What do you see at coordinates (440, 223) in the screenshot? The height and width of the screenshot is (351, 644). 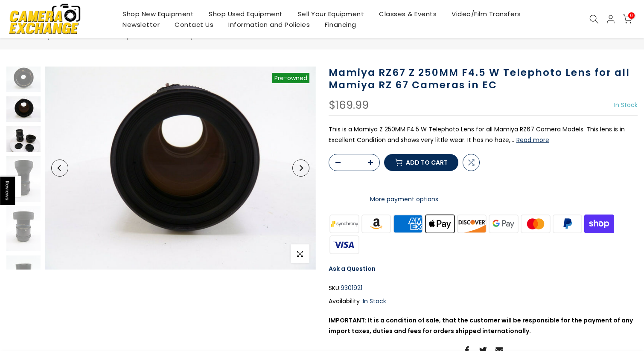 I see `img: apple pay` at bounding box center [440, 223].